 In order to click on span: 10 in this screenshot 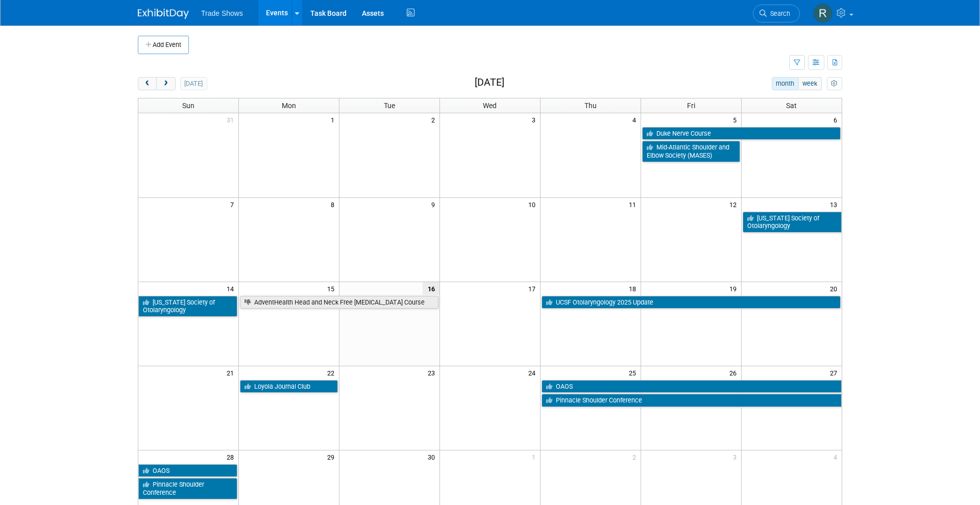, I will do `click(533, 204)`.